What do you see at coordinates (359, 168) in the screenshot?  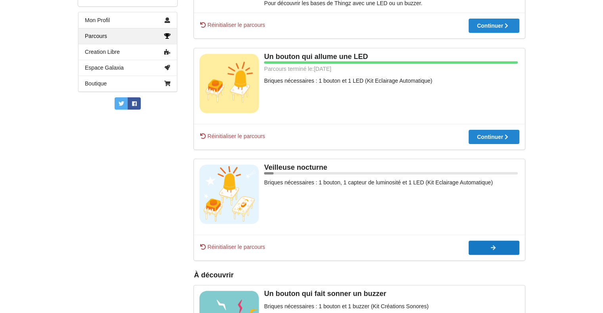 I see `div: Veilleuse nocturne` at bounding box center [359, 168].